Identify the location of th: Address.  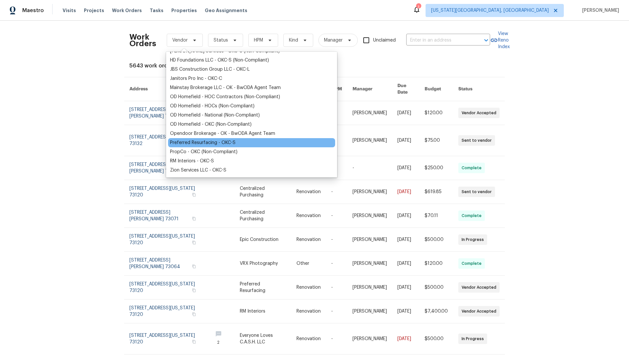
(163, 89).